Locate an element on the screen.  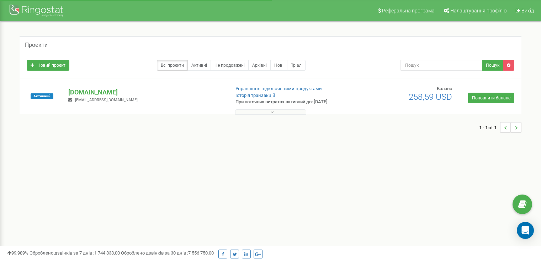
a: Тріал is located at coordinates (296, 65).